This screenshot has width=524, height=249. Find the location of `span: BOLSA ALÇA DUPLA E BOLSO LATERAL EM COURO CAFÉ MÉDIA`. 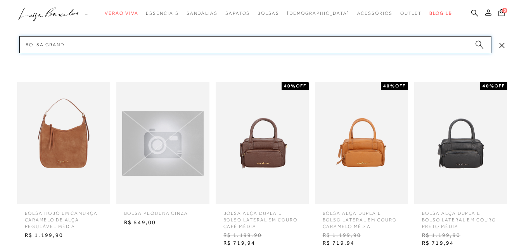

span: BOLSA ALÇA DUPLA E BOLSO LATERAL EM COURO CAFÉ MÉDIA is located at coordinates (262, 217).